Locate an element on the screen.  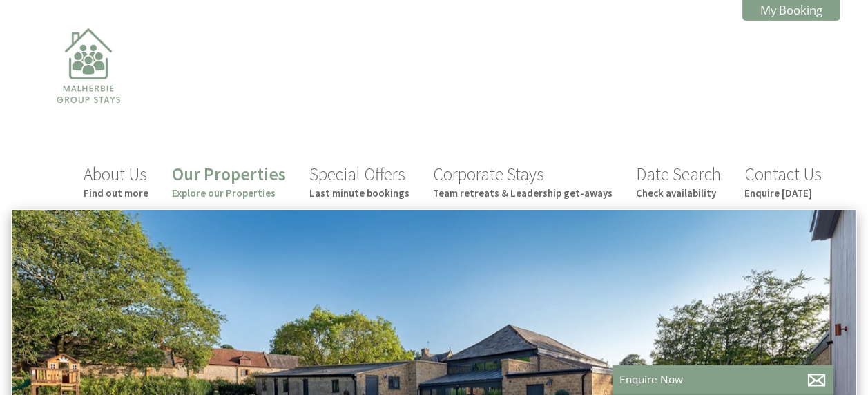
small: Explore our Properties is located at coordinates (228, 193).